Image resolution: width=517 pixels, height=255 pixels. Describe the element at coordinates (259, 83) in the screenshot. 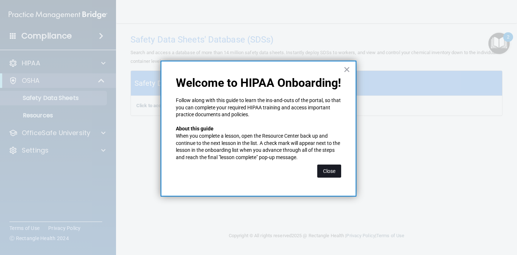

I see `p: Welcome to HIPAA Onboarding!` at that location.